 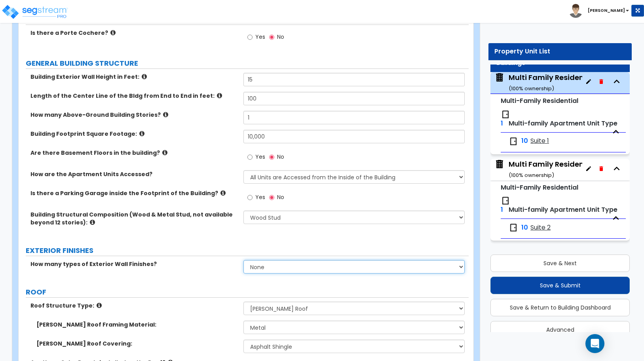 What do you see at coordinates (134, 193) in the screenshot?
I see `label: Is there a Parking Garage inside the Footprint of the Building?` at bounding box center [134, 193].